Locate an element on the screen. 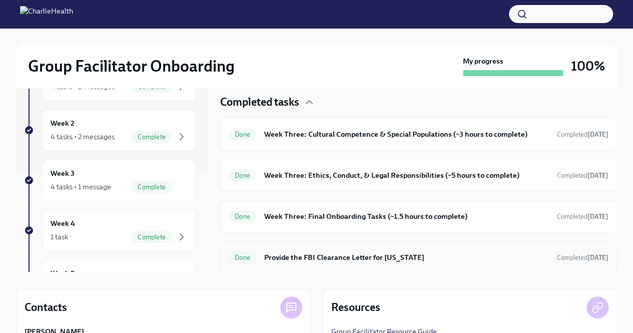 Image resolution: width=633 pixels, height=333 pixels. h6: Week 5 is located at coordinates (63, 273).